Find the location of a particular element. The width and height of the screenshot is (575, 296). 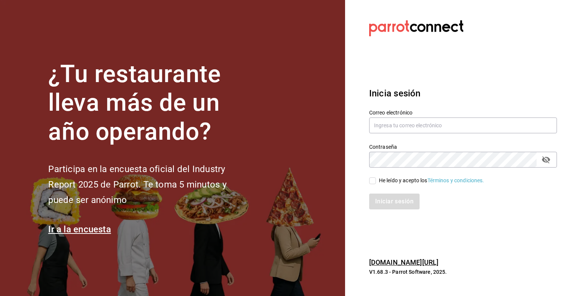

p: V1.68.3 - Parrot Software, 2025. is located at coordinates (463, 272).